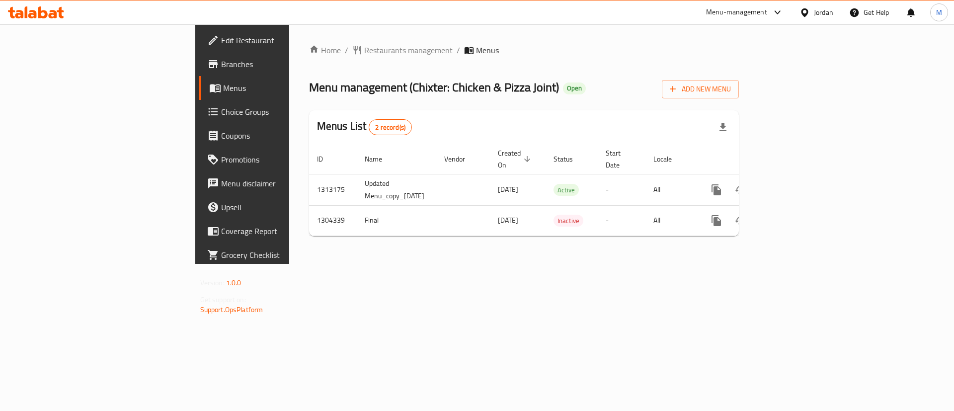 Image resolution: width=954 pixels, height=411 pixels. What do you see at coordinates (212, 283) in the screenshot?
I see `span: Version:` at bounding box center [212, 283].